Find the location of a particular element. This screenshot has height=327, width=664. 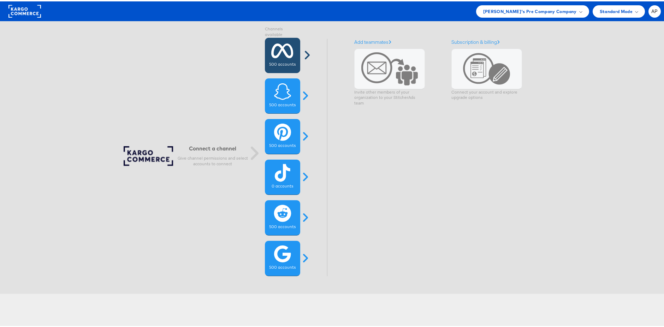

span: AP is located at coordinates (654, 10).